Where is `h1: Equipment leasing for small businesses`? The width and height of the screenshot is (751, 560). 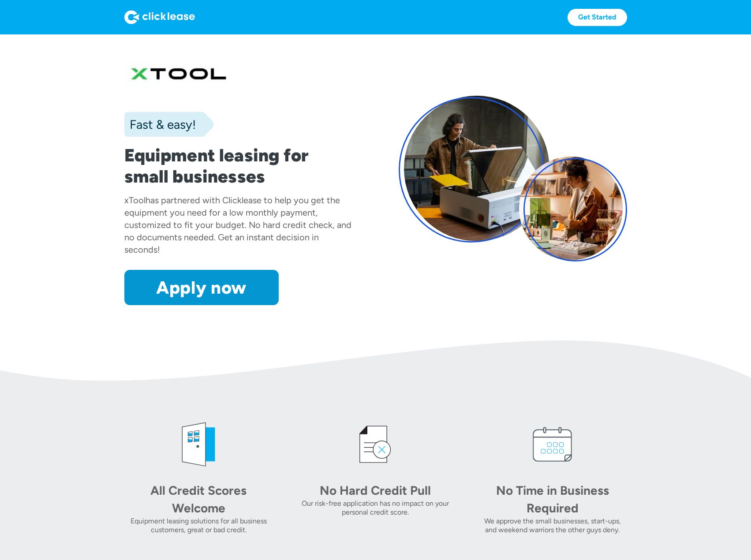 h1: Equipment leasing for small businesses is located at coordinates (239, 166).